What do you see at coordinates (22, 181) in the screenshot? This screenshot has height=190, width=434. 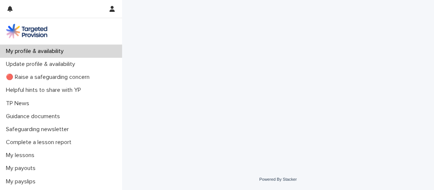 I see `p: My payslips` at bounding box center [22, 181].